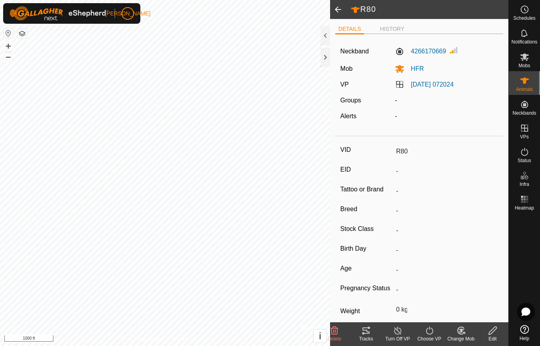 The width and height of the screenshot is (540, 346). I want to click on h2: R80, so click(429, 9).